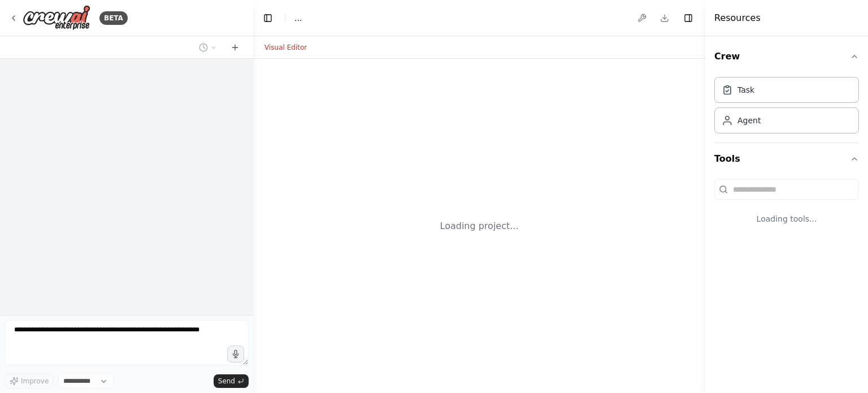 The width and height of the screenshot is (868, 393). What do you see at coordinates (298, 18) in the screenshot?
I see `nav: breadcrumb` at bounding box center [298, 18].